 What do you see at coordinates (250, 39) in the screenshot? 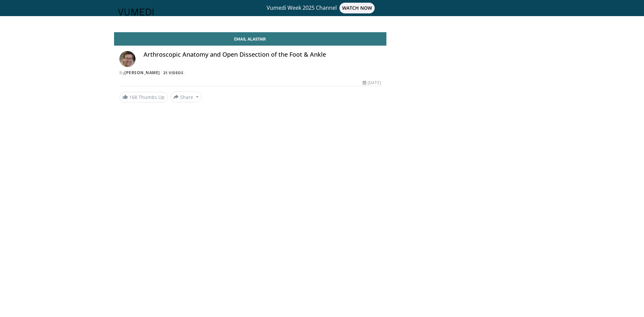
I see `a: Email Alastair` at bounding box center [250, 39].